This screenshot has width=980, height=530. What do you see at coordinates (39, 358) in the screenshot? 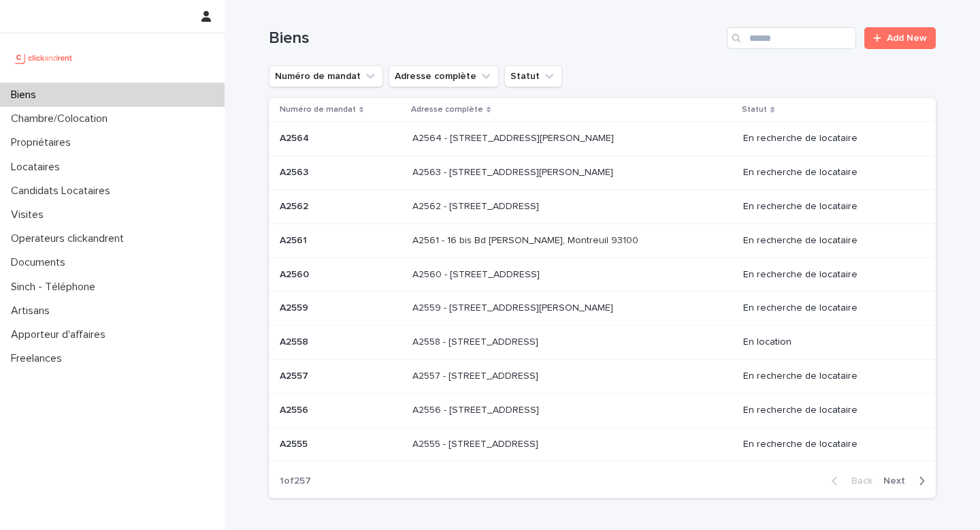
I see `p: Freelances` at bounding box center [39, 358].